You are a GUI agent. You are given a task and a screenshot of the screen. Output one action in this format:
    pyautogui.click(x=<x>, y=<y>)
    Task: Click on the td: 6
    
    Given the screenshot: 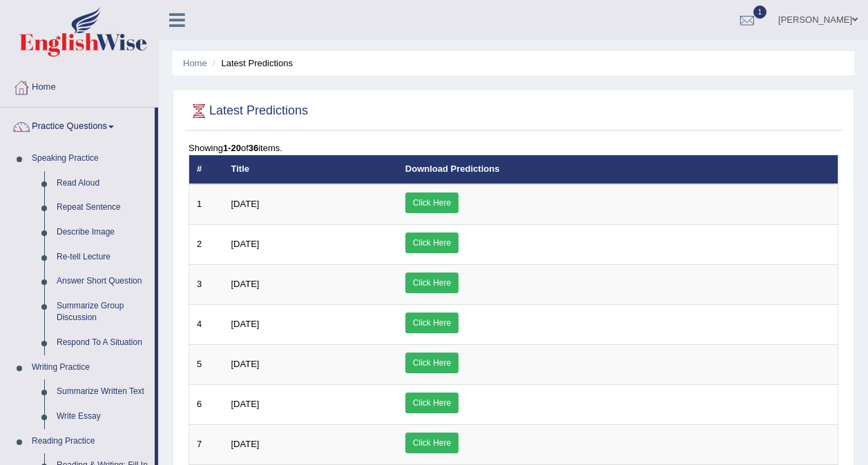 What is the action you would take?
    pyautogui.click(x=207, y=404)
    